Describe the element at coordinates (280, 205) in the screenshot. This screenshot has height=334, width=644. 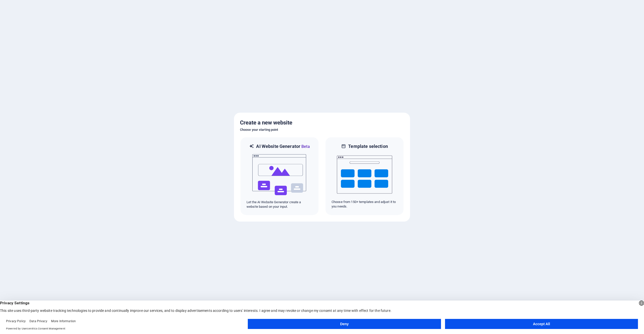
I see `p: Let the AI Website Generator create a website based on your input.` at that location.